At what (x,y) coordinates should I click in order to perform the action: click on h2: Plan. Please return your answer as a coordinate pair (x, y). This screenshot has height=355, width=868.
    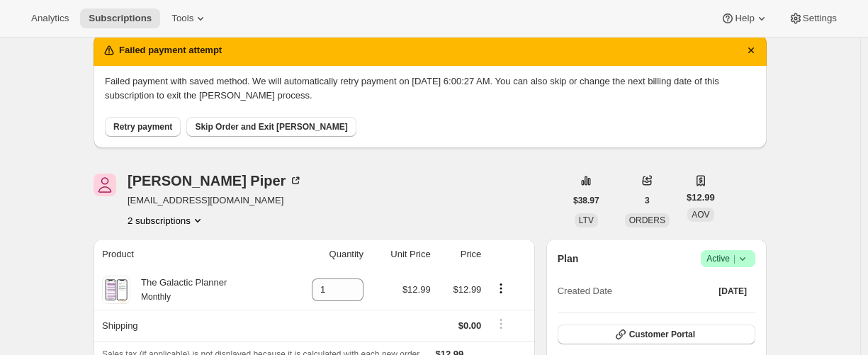
    Looking at the image, I should click on (568, 259).